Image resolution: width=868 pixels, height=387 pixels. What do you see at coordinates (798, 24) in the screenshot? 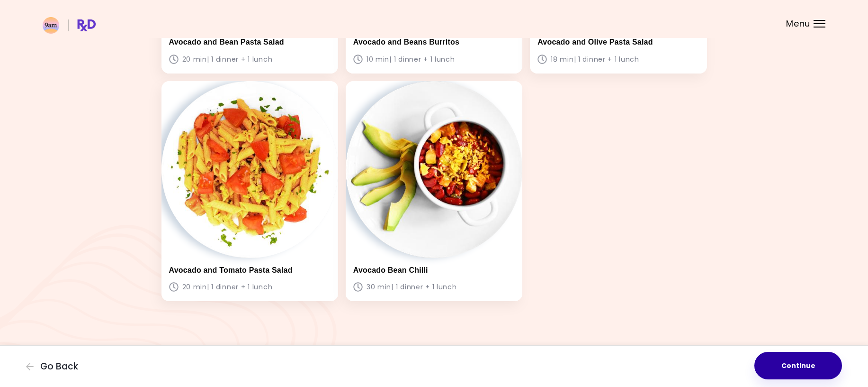
I see `span: Menu` at bounding box center [798, 24].